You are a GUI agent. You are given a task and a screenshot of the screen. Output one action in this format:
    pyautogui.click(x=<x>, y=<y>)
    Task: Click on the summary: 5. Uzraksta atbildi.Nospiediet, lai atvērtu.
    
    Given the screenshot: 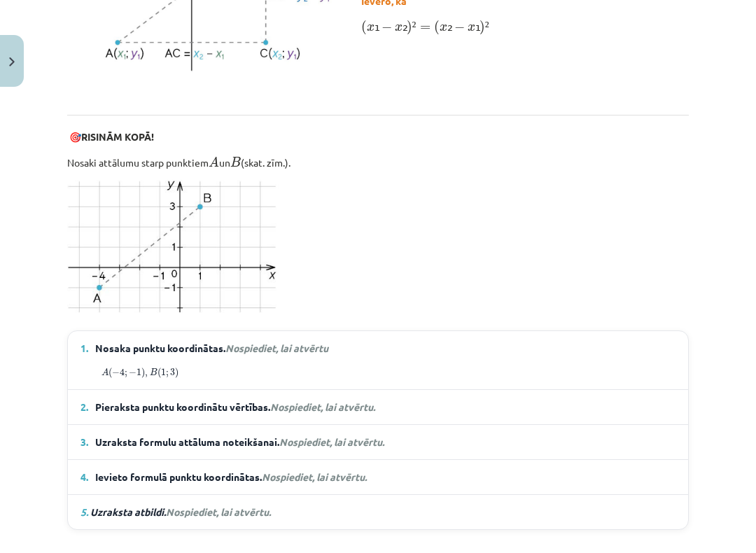 What is the action you would take?
    pyautogui.click(x=378, y=511)
    